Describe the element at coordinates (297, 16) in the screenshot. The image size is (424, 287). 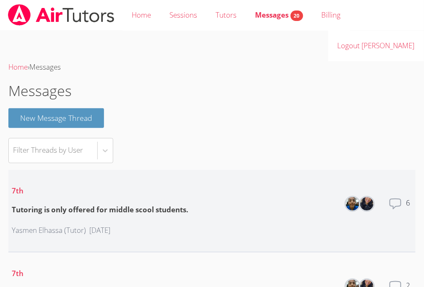
I see `span: 20` at that location.